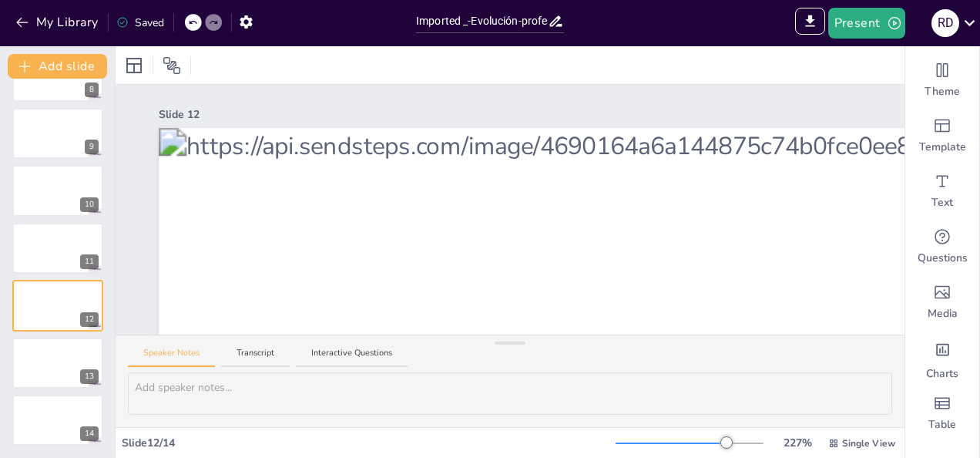  I want to click on div: Get real-time input from your audience, so click(943, 246).